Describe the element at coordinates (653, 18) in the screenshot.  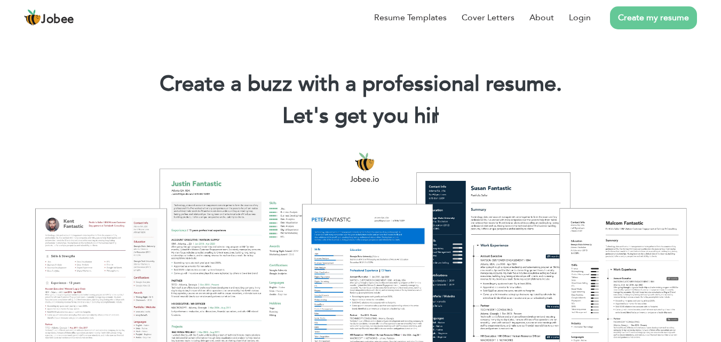
I see `a: Create my resume` at that location.